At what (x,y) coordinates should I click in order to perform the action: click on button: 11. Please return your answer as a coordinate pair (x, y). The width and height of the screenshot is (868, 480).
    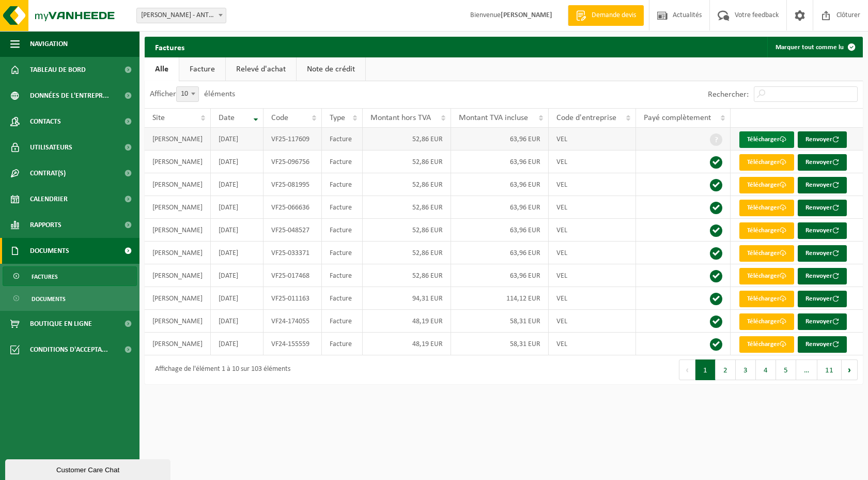
    Looking at the image, I should click on (829, 370).